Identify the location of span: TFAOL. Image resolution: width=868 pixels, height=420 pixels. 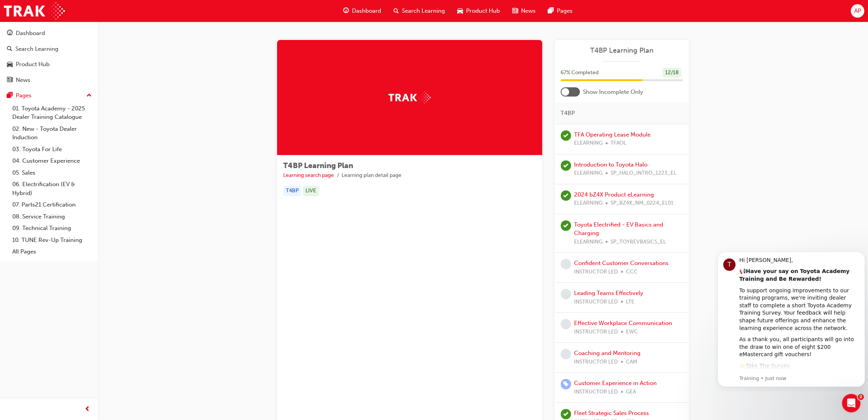
(618, 143).